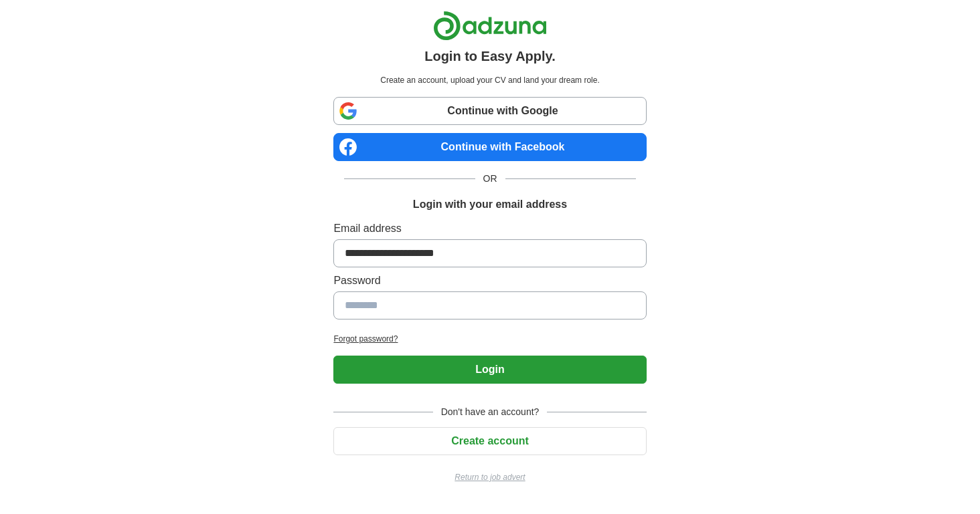  Describe the element at coordinates (490, 477) in the screenshot. I see `p: Return to job advert` at that location.